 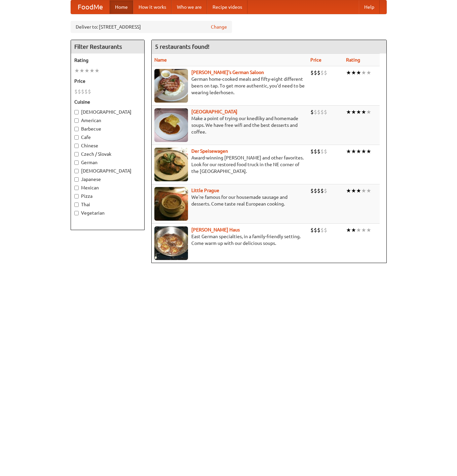 What do you see at coordinates (171, 165) in the screenshot?
I see `img: speisewagen.jpg` at bounding box center [171, 165].